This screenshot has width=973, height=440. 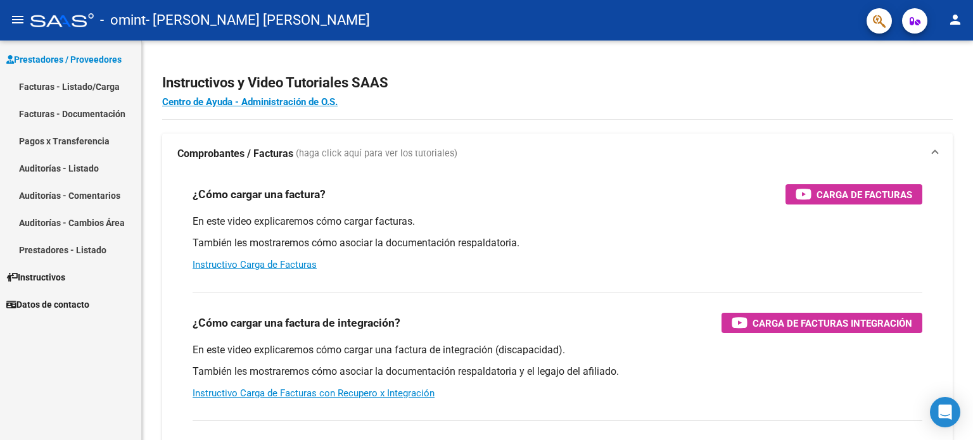 I want to click on div: Open Intercom Messenger, so click(x=945, y=412).